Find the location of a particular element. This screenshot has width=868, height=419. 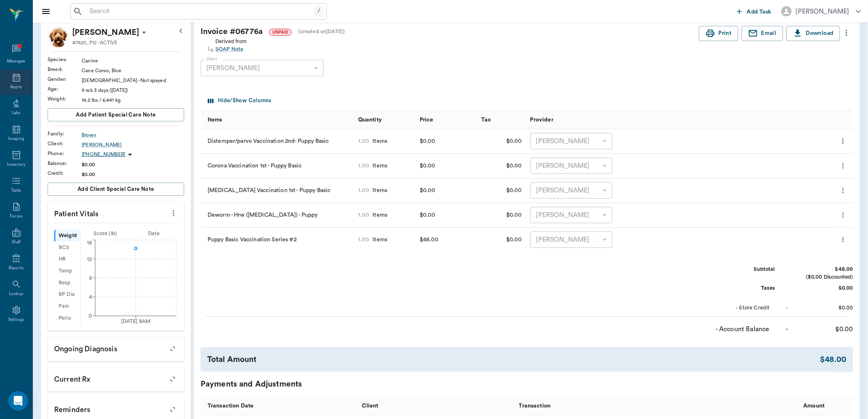

tspan: 8 is located at coordinates (90, 278).